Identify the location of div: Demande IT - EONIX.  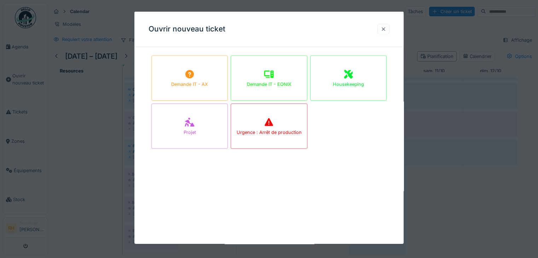
(269, 84).